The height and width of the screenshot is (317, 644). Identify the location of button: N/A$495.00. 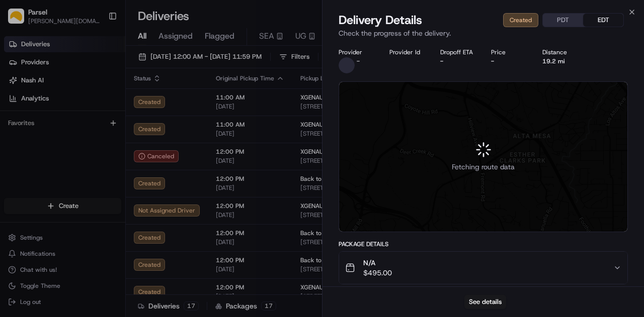
(483, 268).